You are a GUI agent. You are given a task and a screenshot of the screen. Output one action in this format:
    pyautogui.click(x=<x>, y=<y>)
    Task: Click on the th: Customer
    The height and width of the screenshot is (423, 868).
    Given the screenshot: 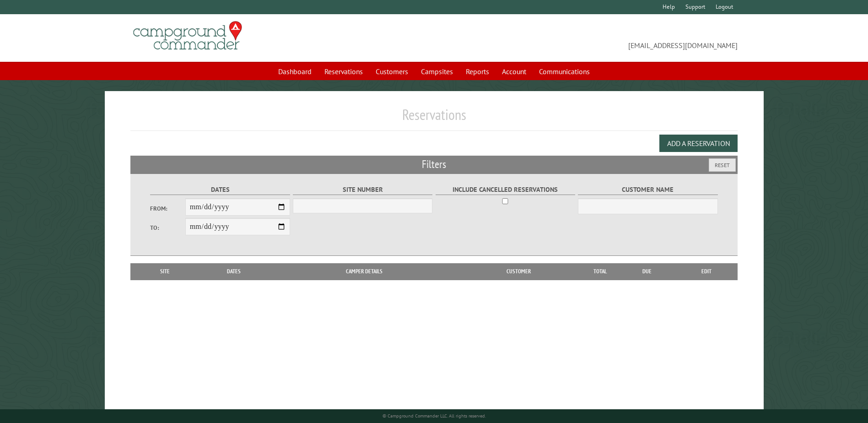 What is the action you would take?
    pyautogui.click(x=519, y=271)
    